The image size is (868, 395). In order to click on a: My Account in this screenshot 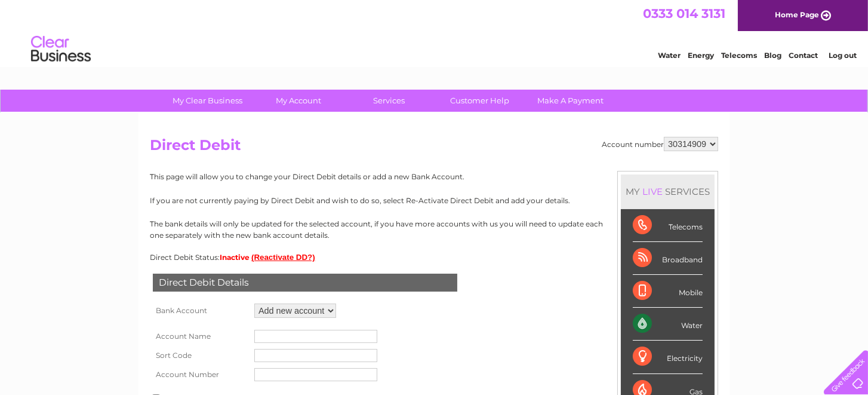, I will do `click(299, 100)`.